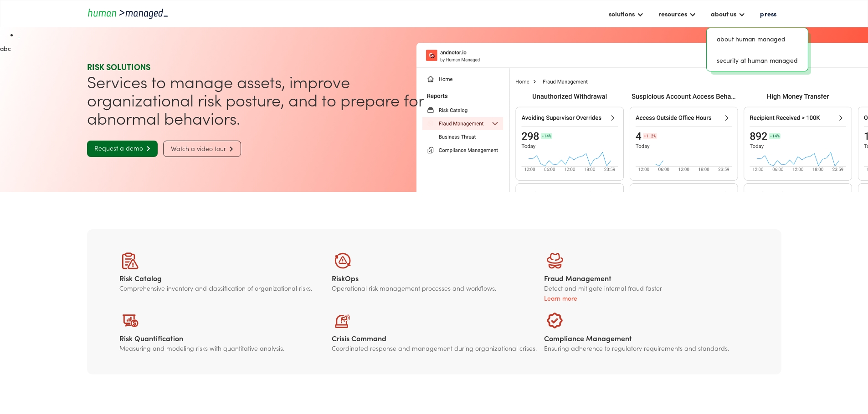 The image size is (868, 414). What do you see at coordinates (259, 100) in the screenshot?
I see `h1: Services to manage assets, improve organizational risk posture, and to prepare for abnormal behav...` at bounding box center [259, 100].